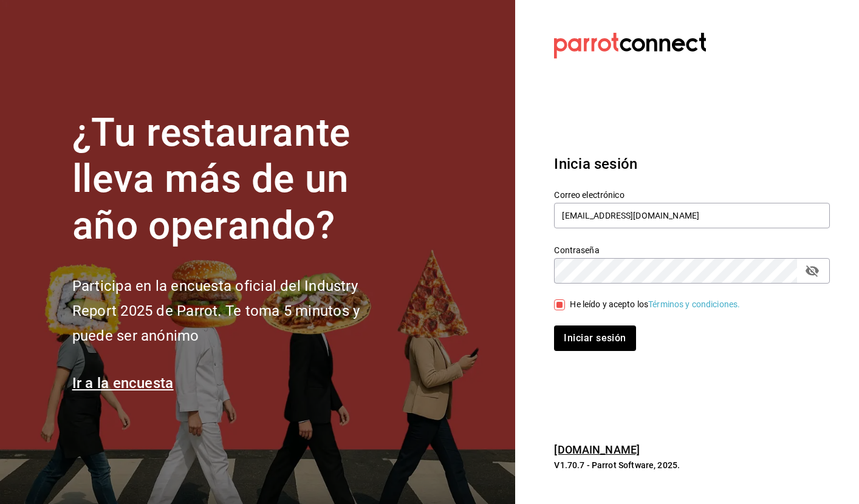 This screenshot has width=859, height=504. Describe the element at coordinates (236, 180) in the screenshot. I see `h1: ¿Tu restaurante lleva más de un año operando?` at that location.